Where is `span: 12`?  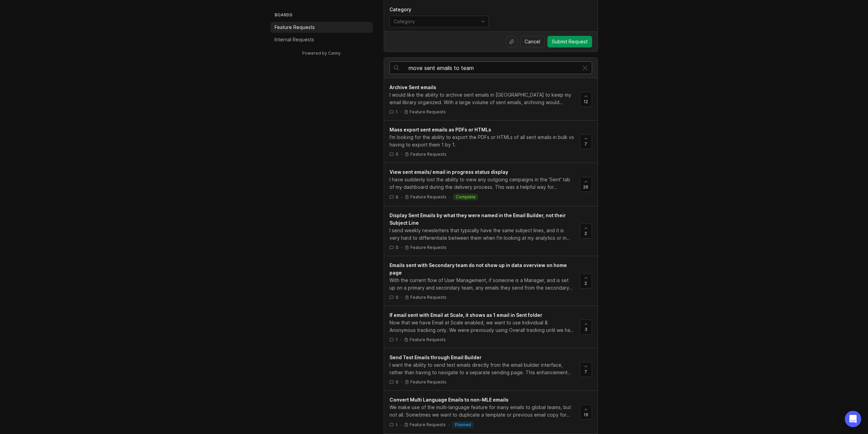
span: 12 is located at coordinates (586, 101).